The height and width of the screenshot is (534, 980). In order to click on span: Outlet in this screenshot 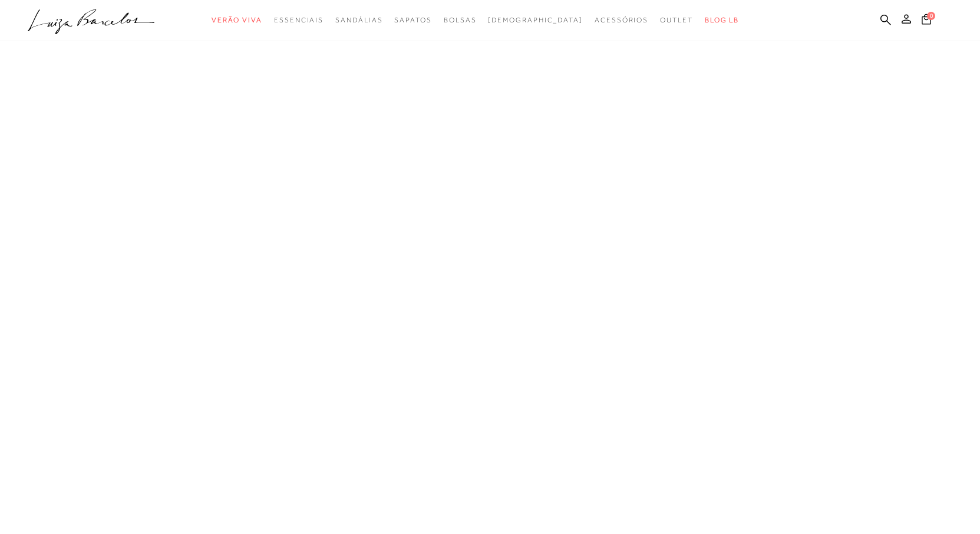, I will do `click(676, 20)`.